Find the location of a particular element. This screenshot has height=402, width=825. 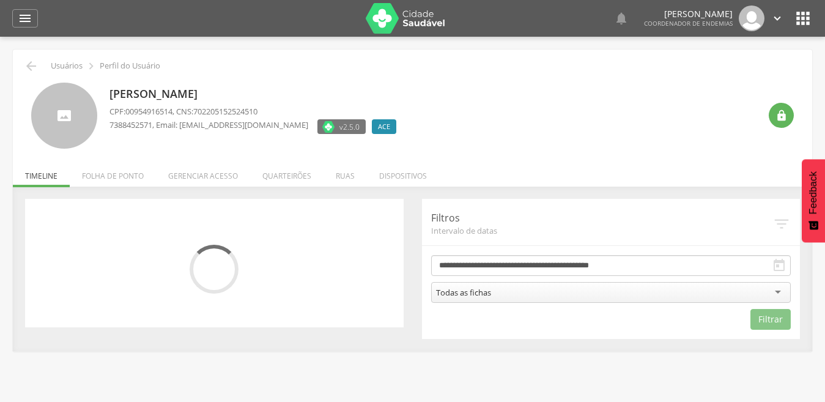

button: Feedback - Mostrar pesquisa is located at coordinates (814, 201).